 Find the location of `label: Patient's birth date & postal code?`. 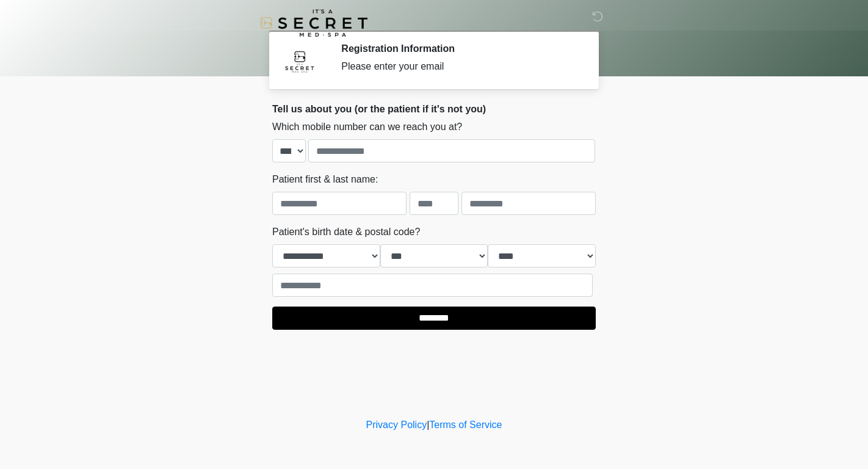

label: Patient's birth date & postal code? is located at coordinates (346, 232).